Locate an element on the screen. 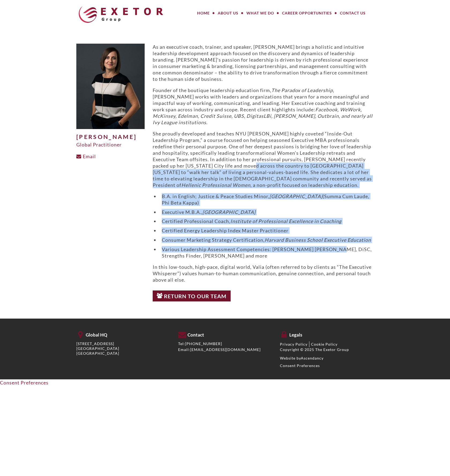  h5: Global HQ is located at coordinates (123, 334).